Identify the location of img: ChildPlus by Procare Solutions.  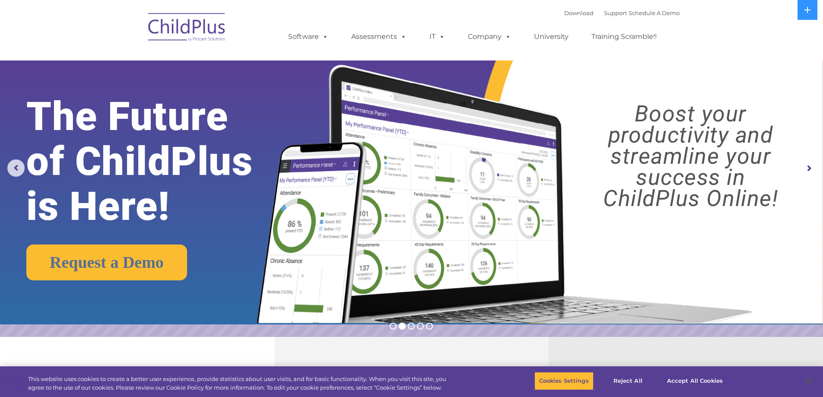
(187, 29).